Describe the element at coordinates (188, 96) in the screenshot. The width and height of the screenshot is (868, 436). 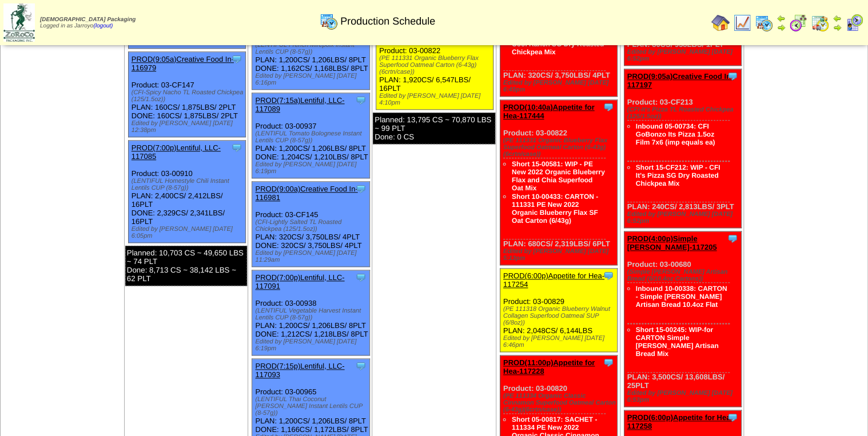
I see `div: (CFI-Spicy Nacho TL Roasted Chickpea (125/1.5oz))` at that location.